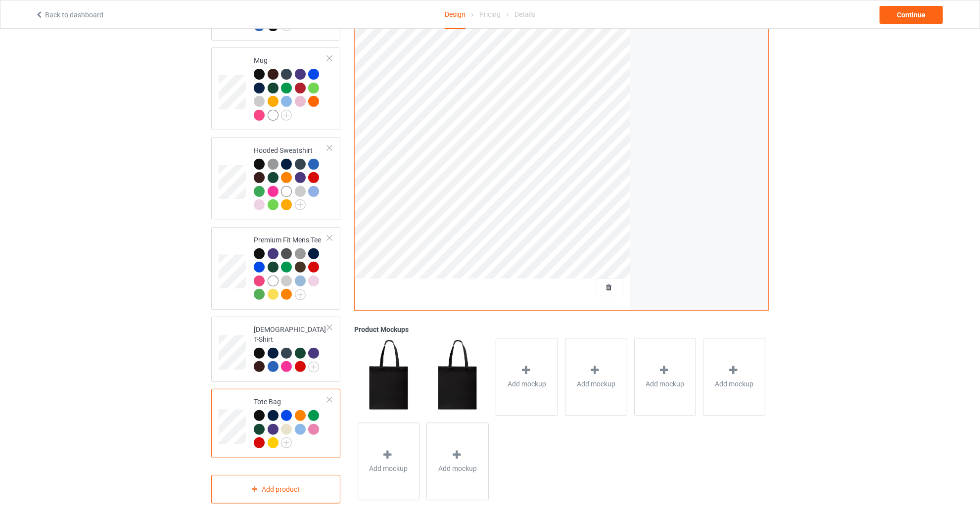  Describe the element at coordinates (69, 14) in the screenshot. I see `a: Back to dashboard` at that location.